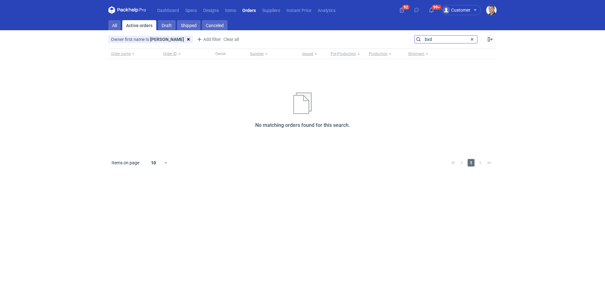 This screenshot has height=294, width=605. Describe the element at coordinates (491, 10) in the screenshot. I see `img: Maciej Sikora` at that location.